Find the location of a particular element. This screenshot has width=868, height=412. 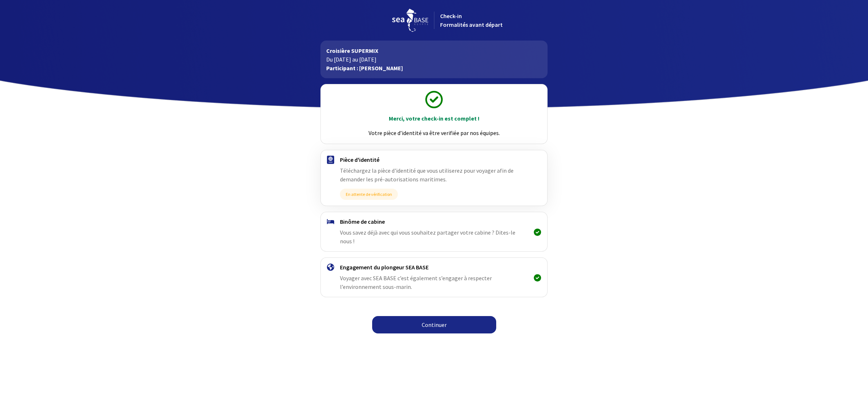

p: Votre pièce d’identité va être verifiée par nos équipes. is located at coordinates (434, 133).